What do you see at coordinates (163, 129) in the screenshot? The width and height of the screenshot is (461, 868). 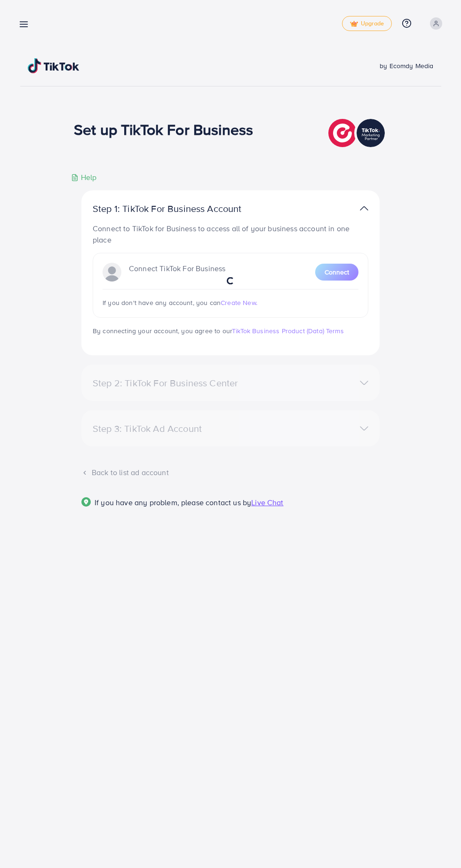 I see `h1: Set up TikTok For Business` at bounding box center [163, 129].